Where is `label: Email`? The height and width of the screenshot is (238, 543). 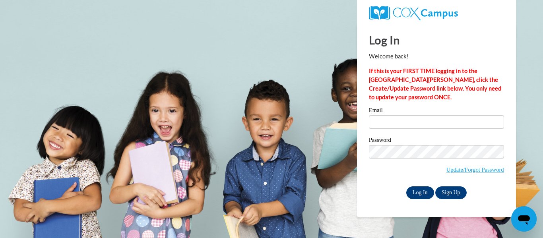 label: Email is located at coordinates (436, 111).